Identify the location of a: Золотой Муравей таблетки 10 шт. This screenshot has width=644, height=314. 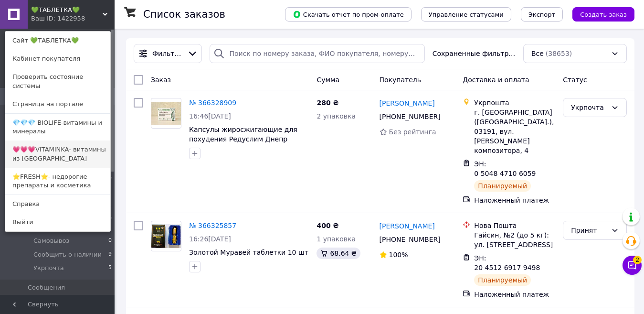
(249, 252).